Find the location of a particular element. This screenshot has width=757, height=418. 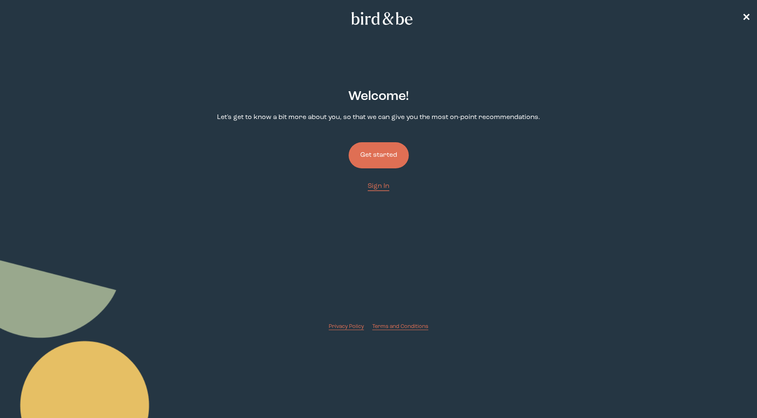

a: Privacy Policy is located at coordinates (346, 327).